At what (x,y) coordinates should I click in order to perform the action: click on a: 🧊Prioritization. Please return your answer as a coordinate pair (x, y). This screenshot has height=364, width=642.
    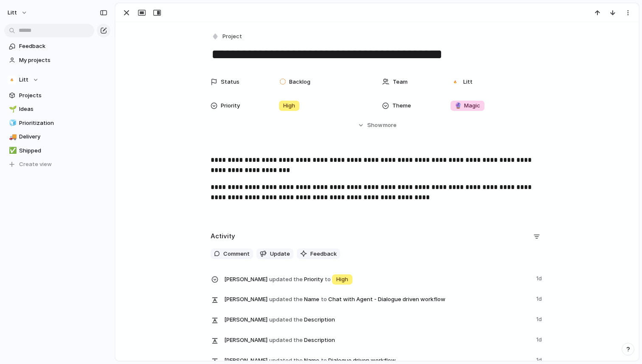
    Looking at the image, I should click on (57, 123).